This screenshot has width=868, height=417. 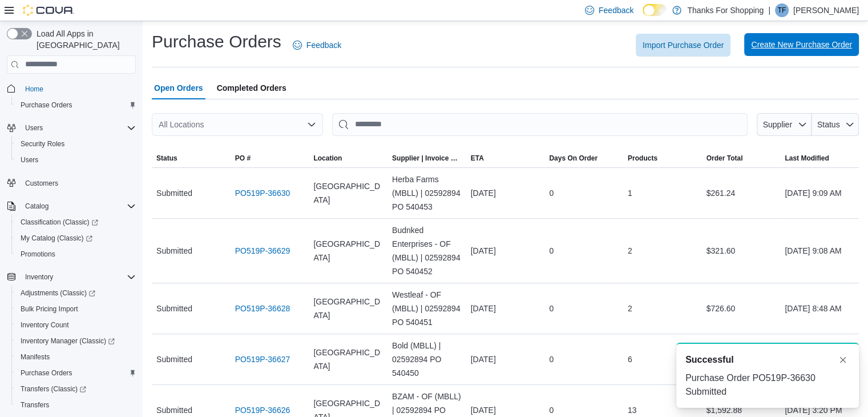 I want to click on span: Transfers, so click(x=35, y=405).